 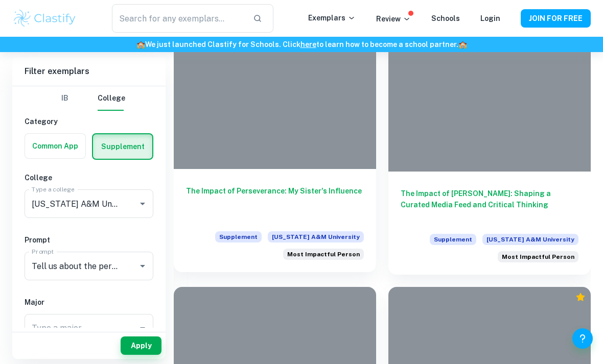 What do you see at coordinates (89, 98) in the screenshot?
I see `div: Filter type choice` at bounding box center [89, 98].